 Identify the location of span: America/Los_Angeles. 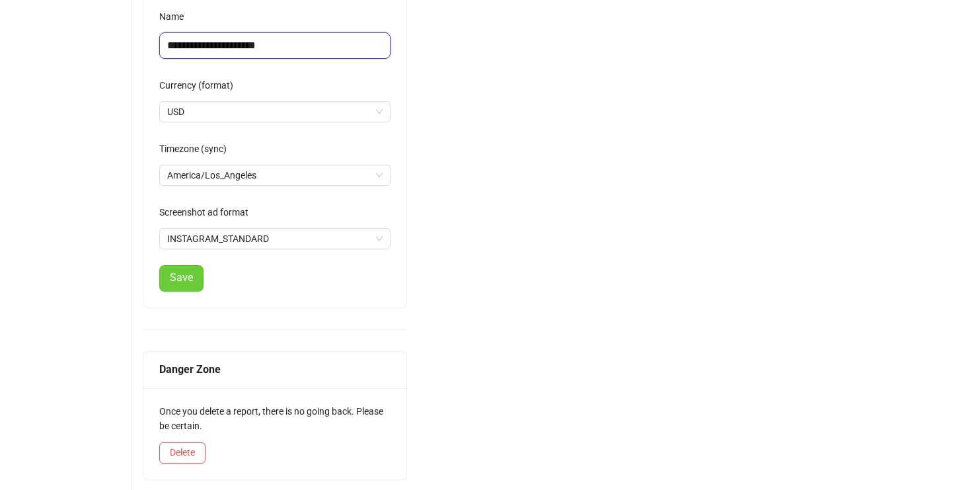
(275, 175).